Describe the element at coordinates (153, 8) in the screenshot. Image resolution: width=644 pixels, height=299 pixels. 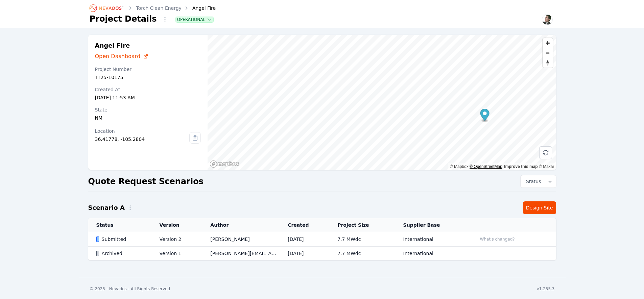
I see `nav: Breadcrumb` at that location.